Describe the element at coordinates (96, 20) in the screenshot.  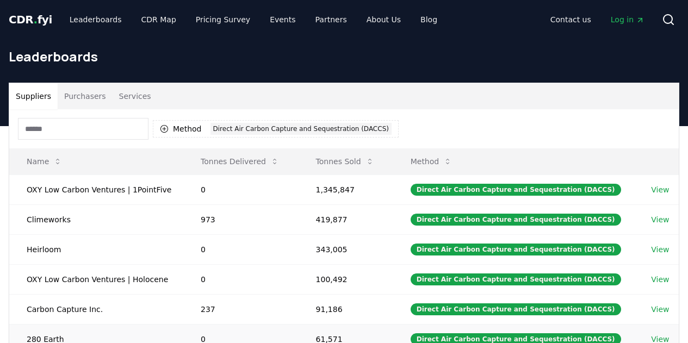
I see `a: Leaderboards` at that location.